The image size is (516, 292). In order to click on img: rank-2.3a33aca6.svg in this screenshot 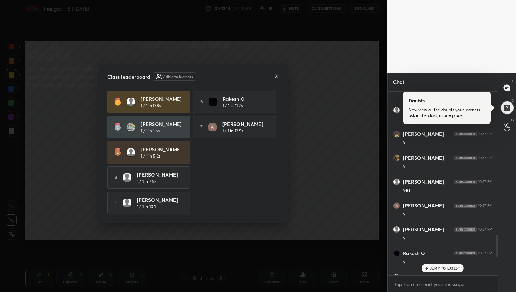, I will do `click(118, 127)`.